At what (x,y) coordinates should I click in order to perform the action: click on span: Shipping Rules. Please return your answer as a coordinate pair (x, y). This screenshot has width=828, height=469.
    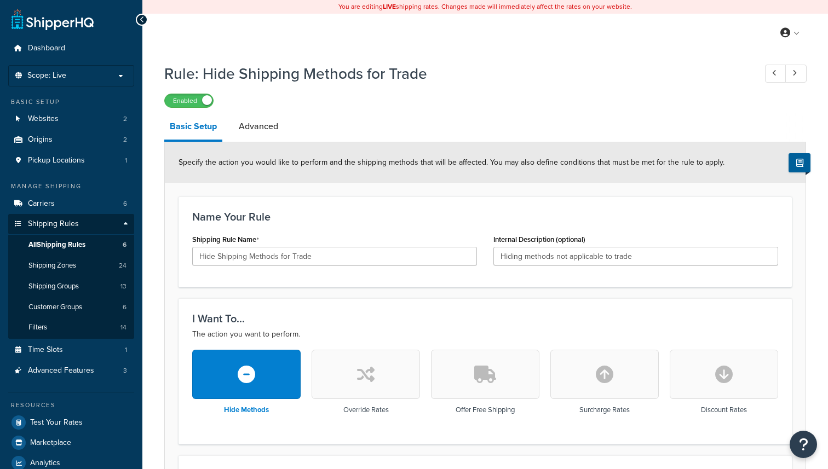
    Looking at the image, I should click on (53, 224).